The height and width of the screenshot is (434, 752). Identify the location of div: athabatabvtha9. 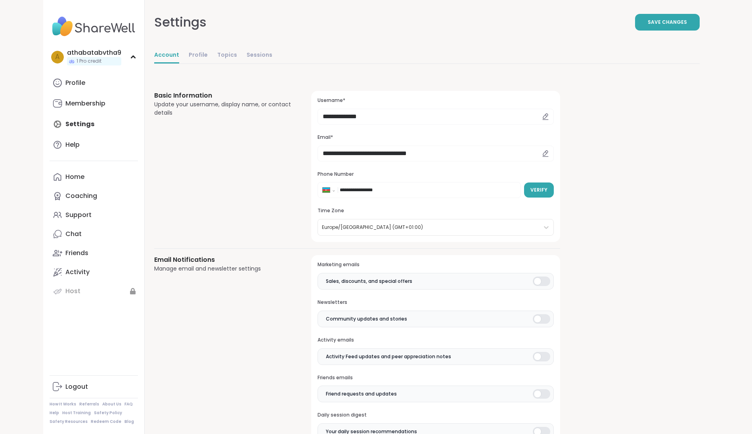
(94, 53).